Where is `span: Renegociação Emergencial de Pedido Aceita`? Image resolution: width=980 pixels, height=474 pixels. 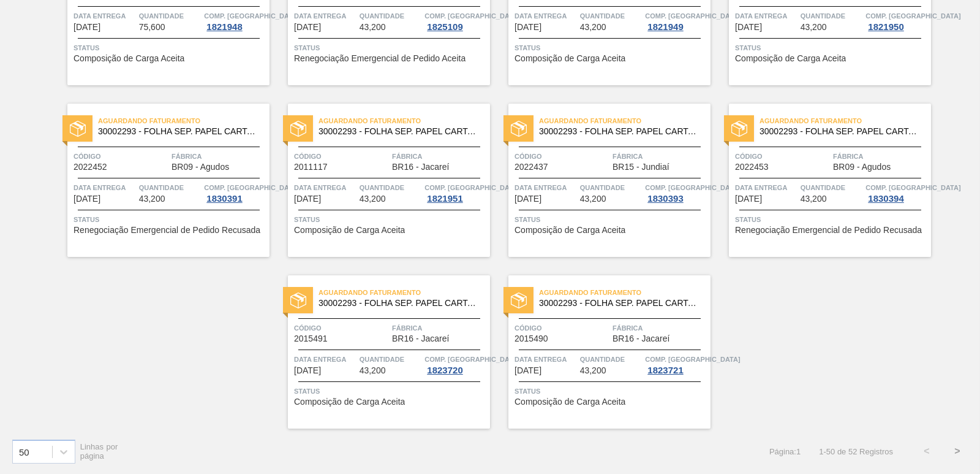 span: Renegociação Emergencial de Pedido Aceita is located at coordinates (380, 59).